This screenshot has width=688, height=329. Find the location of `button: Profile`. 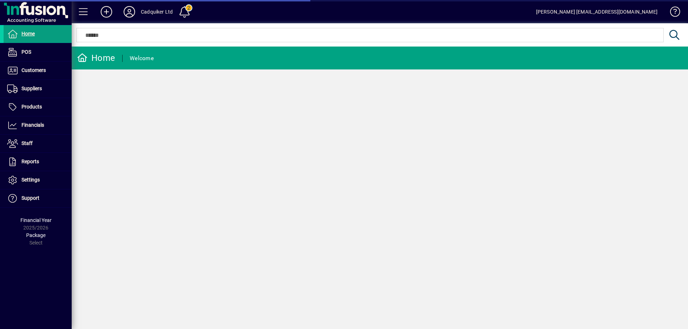

button: Profile is located at coordinates (129, 12).